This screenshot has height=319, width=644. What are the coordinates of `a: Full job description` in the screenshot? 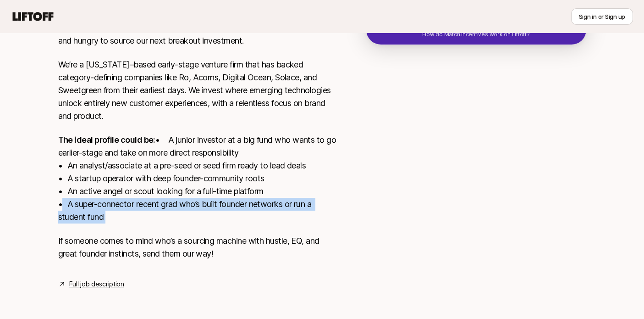 It's located at (97, 284).